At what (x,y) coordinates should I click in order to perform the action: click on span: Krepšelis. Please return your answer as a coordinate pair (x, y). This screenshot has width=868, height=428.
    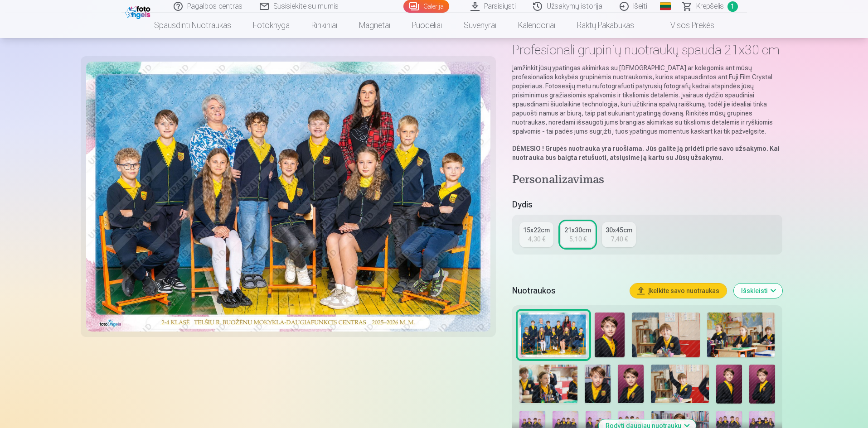
    Looking at the image, I should click on (710, 6).